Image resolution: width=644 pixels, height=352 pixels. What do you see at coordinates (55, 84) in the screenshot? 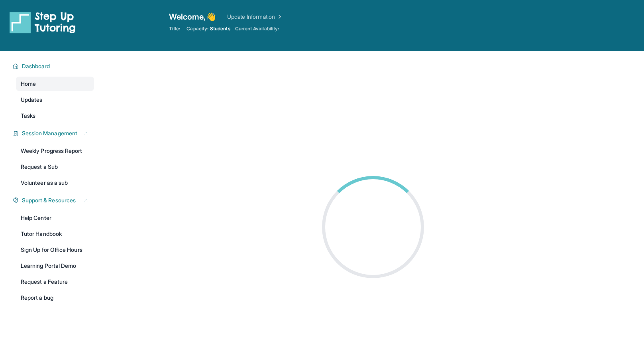
I see `a: Home` at bounding box center [55, 84].